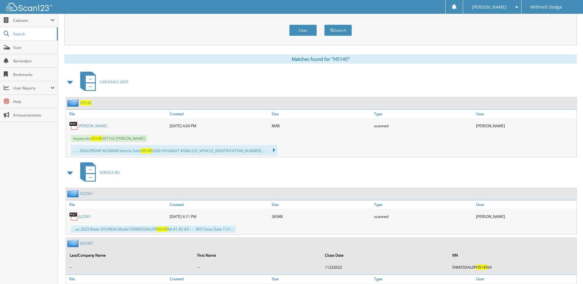 This screenshot has height=284, width=583. I want to click on th: Close Date, so click(385, 255).